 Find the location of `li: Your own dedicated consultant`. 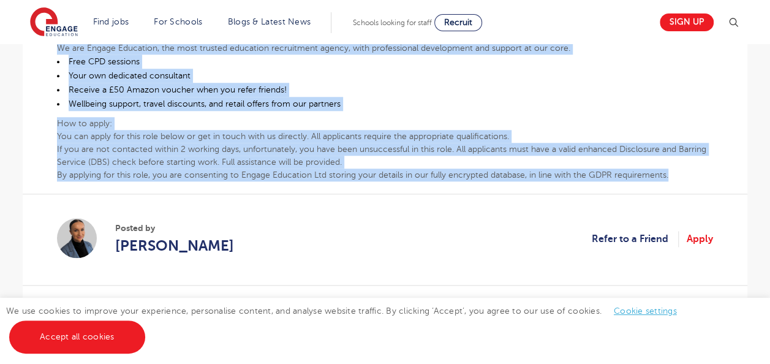

li: Your own dedicated consultant is located at coordinates (385, 75).